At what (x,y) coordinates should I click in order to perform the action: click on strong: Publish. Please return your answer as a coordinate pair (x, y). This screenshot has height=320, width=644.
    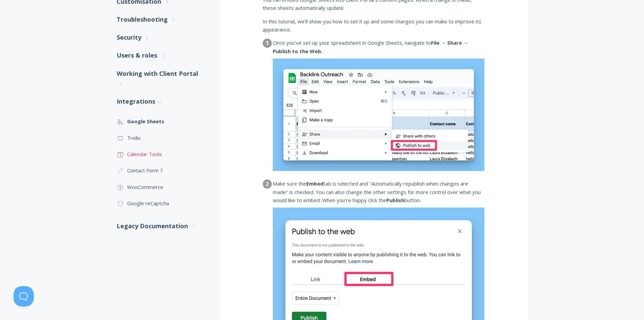
    Looking at the image, I should click on (395, 200).